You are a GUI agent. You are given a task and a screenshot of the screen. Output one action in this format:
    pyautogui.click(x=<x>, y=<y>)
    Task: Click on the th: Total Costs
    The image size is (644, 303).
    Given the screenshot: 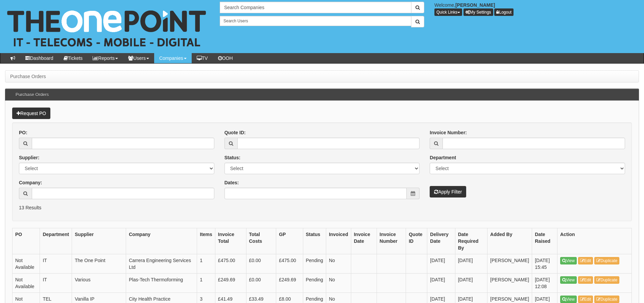 What is the action you would take?
    pyautogui.click(x=261, y=240)
    